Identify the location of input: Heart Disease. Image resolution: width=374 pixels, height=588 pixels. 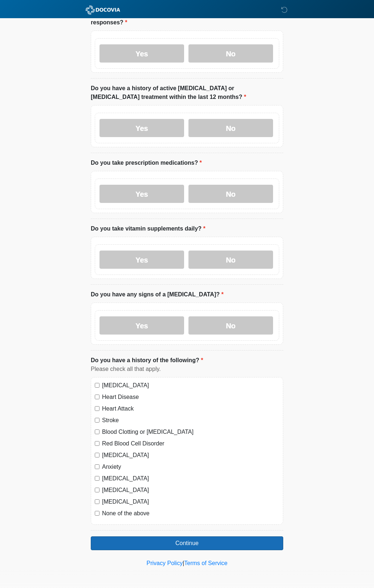
(97, 397).